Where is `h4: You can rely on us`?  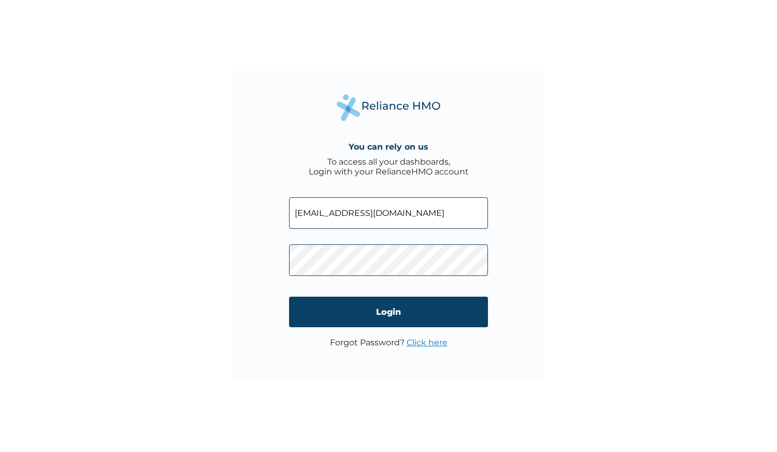 h4: You can rely on us is located at coordinates (389, 147).